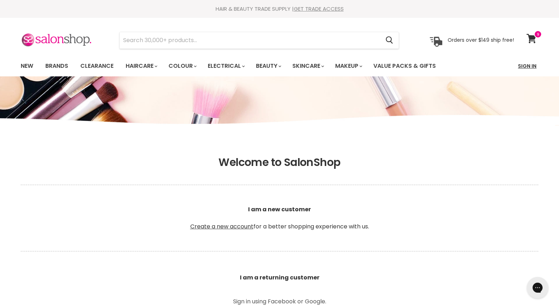  Describe the element at coordinates (259, 40) in the screenshot. I see `form: Product` at that location.